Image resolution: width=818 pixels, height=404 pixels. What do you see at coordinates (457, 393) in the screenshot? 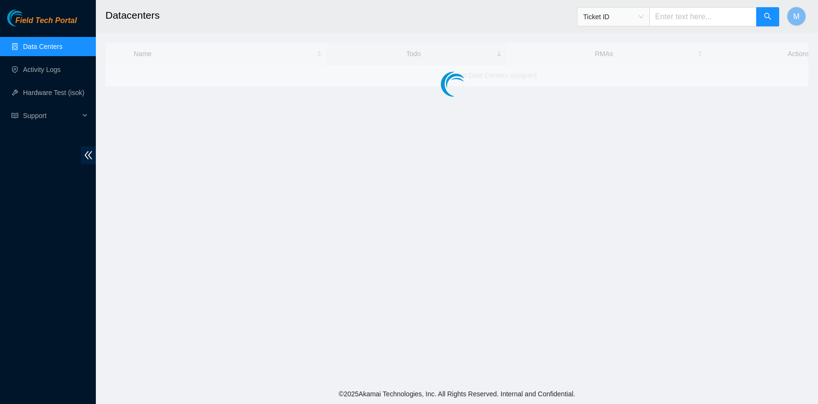
I see `footer: © 2025 Akamai Technologies, Inc. All Rights Reserved. Internal and Confidential.` at bounding box center [457, 393].